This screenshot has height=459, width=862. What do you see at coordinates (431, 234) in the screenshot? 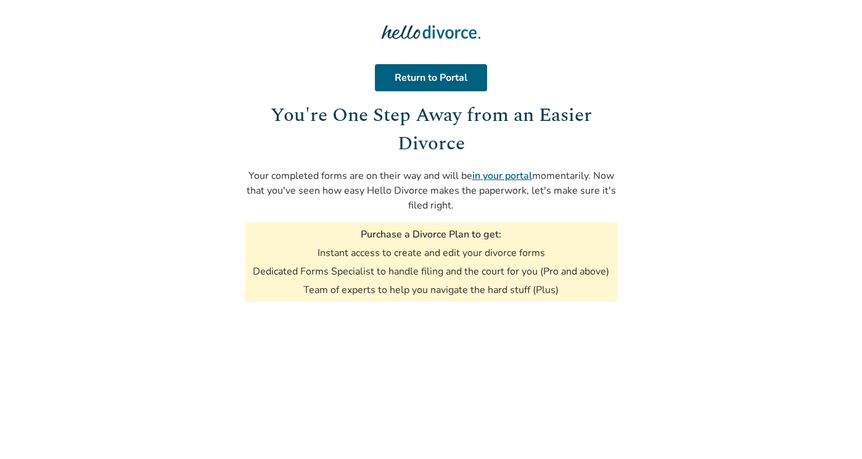
I see `h3: Purchase a Divorce Plan to get:` at bounding box center [431, 234].